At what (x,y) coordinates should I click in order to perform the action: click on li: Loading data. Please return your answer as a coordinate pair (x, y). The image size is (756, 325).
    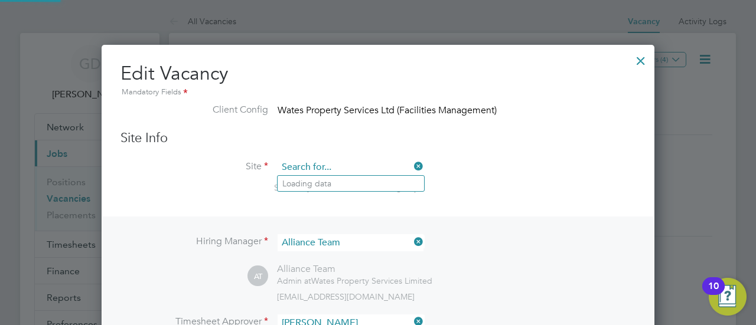
    Looking at the image, I should click on (351, 184).